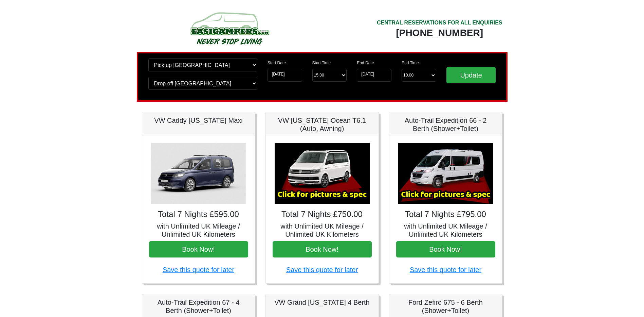 The image size is (644, 317). Describe the element at coordinates (446, 173) in the screenshot. I see `img: Auto-Trail Expedition 66 - 2 Berth (Shower+Toilet)` at that location.